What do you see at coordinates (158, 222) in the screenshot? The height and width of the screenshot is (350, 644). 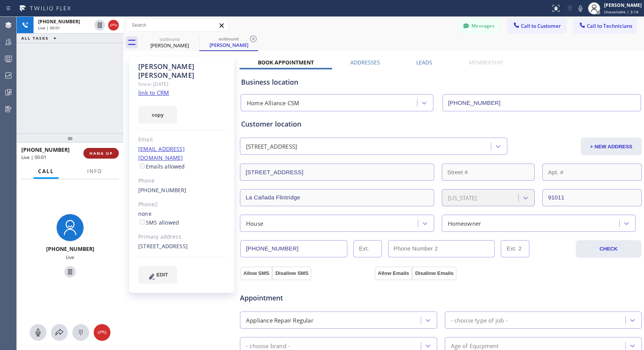 I see `label: SMS allowed` at bounding box center [158, 222].